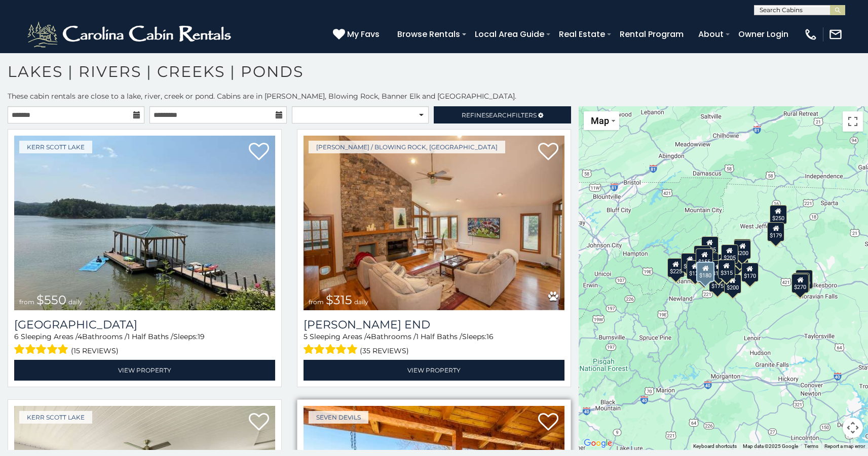 The image size is (868, 456). Describe the element at coordinates (16, 337) in the screenshot. I see `span: 6` at that location.